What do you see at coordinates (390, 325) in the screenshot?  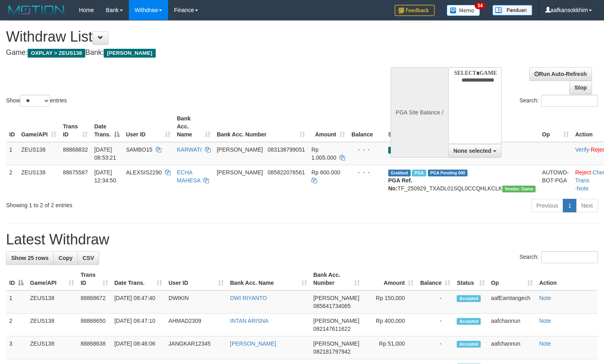 I see `td: Rp 400,000` at bounding box center [390, 325].